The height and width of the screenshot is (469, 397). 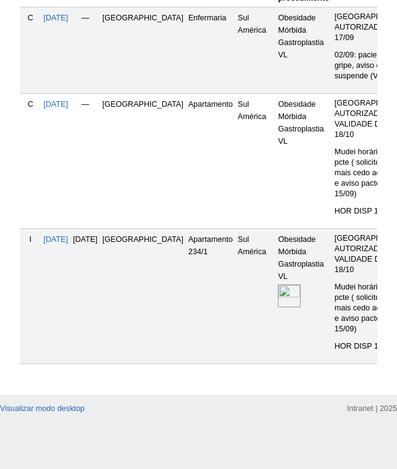 I want to click on div: I, so click(x=30, y=240).